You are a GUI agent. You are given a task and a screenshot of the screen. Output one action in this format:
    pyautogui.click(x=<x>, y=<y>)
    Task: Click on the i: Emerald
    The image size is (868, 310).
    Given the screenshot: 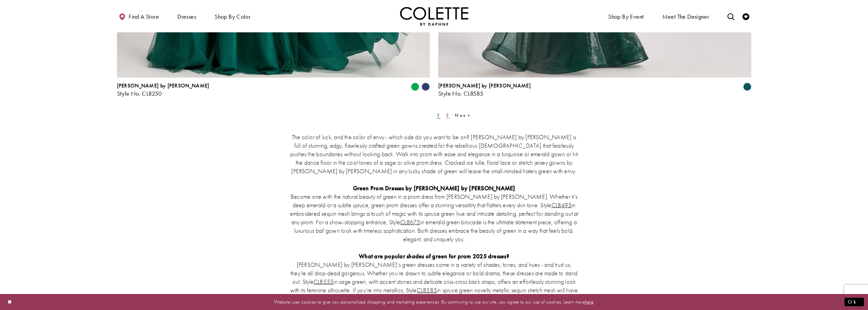 What is the action you would take?
    pyautogui.click(x=414, y=87)
    